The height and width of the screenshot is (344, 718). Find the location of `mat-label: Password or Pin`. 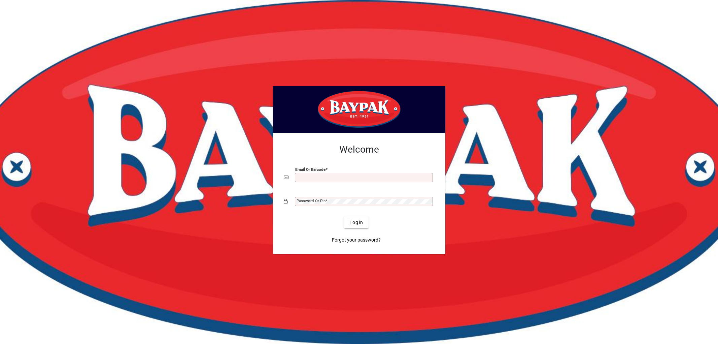

mat-label: Password or Pin is located at coordinates (311, 201).